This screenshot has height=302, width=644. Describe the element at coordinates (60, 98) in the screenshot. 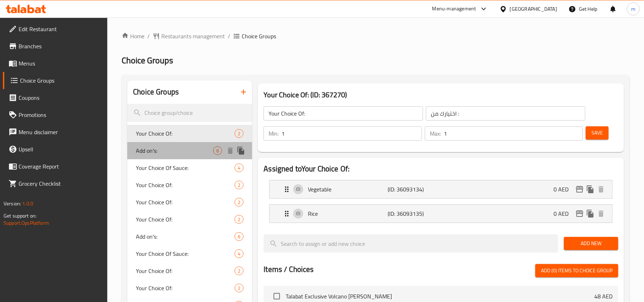

I see `span: Coupons` at that location.